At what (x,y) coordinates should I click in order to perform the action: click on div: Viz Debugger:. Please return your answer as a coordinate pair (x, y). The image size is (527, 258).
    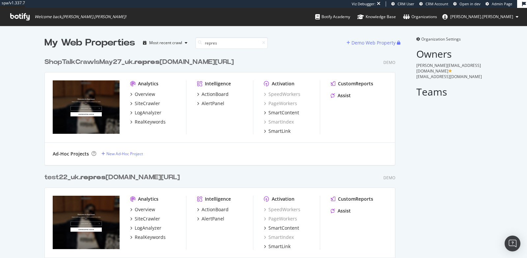
    Looking at the image, I should click on (363, 4).